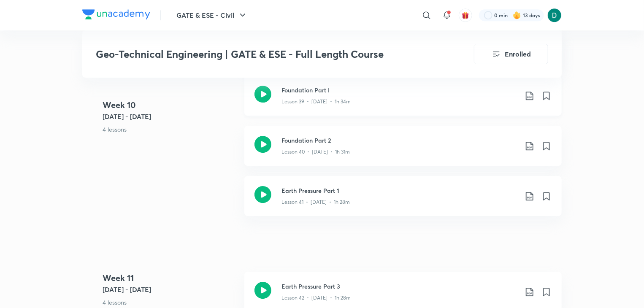 Image resolution: width=644 pixels, height=308 pixels. I want to click on h3: Earth Pressure Part 3, so click(399, 286).